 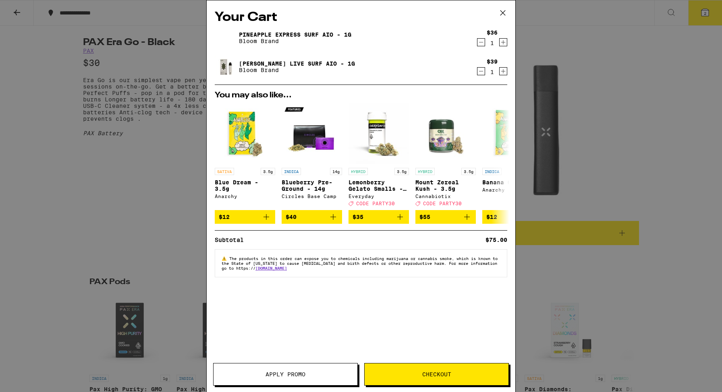 I want to click on h2: You may also like..., so click(x=361, y=95).